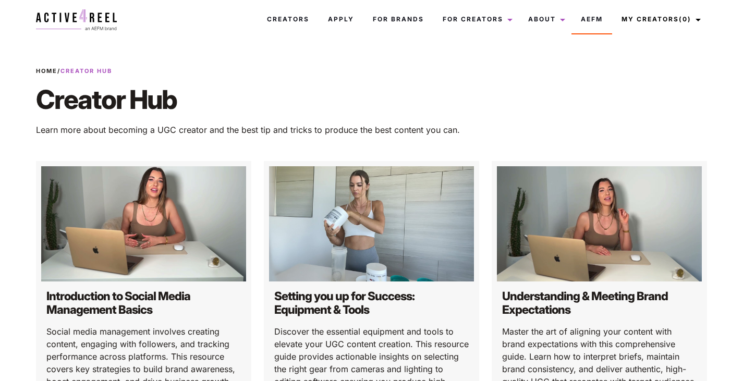 The image size is (743, 381). I want to click on a: For Brands, so click(398, 19).